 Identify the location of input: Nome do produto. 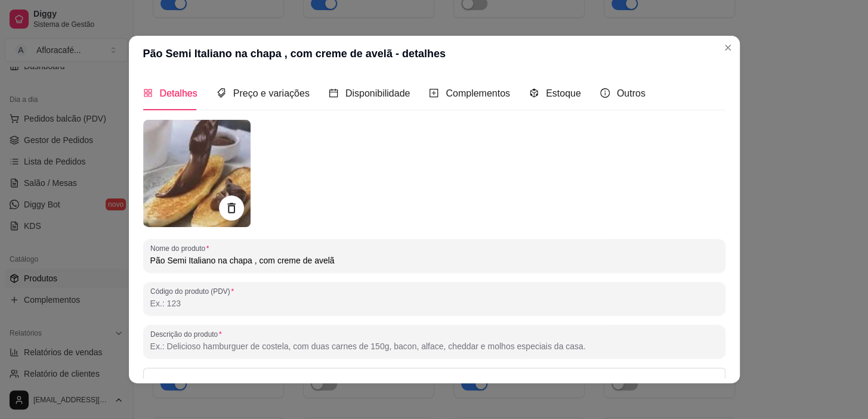
(434, 261).